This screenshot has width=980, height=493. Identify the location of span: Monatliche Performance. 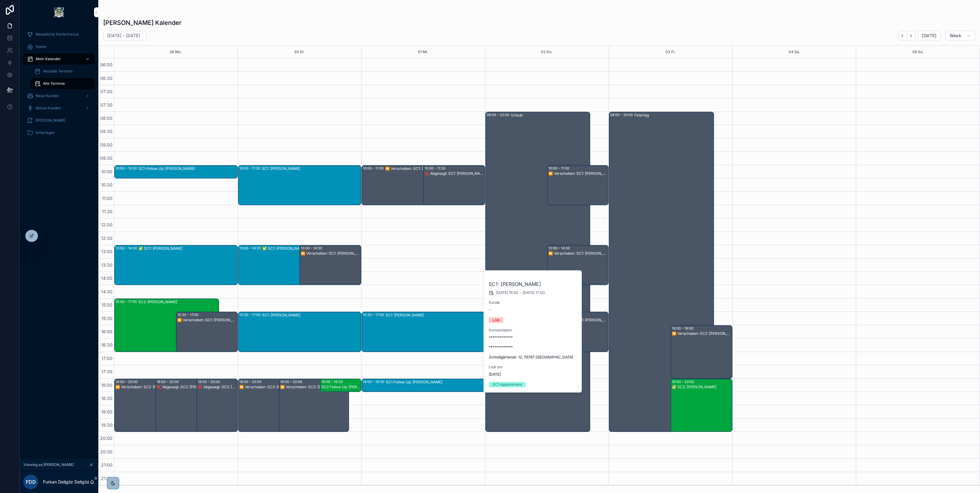
(57, 35).